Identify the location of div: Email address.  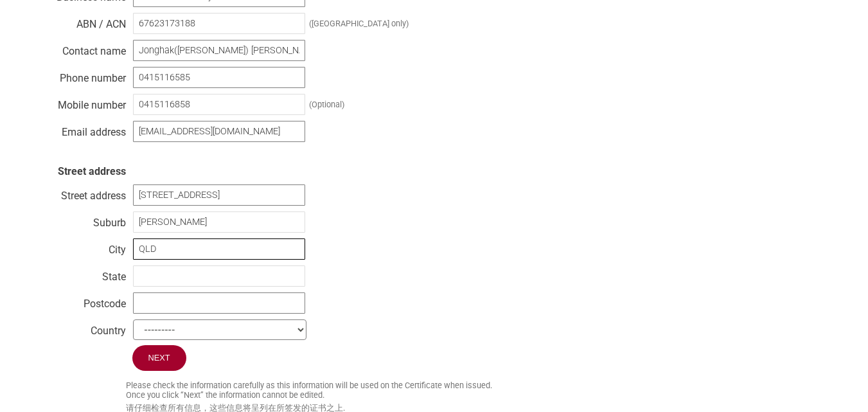
(78, 129).